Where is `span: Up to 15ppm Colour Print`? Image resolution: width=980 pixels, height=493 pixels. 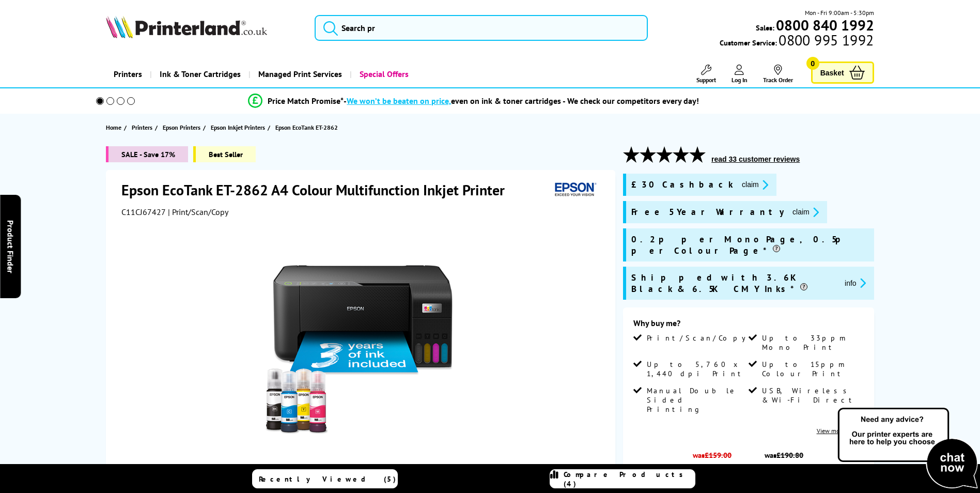
span: Up to 15ppm Colour Print is located at coordinates (812, 369).